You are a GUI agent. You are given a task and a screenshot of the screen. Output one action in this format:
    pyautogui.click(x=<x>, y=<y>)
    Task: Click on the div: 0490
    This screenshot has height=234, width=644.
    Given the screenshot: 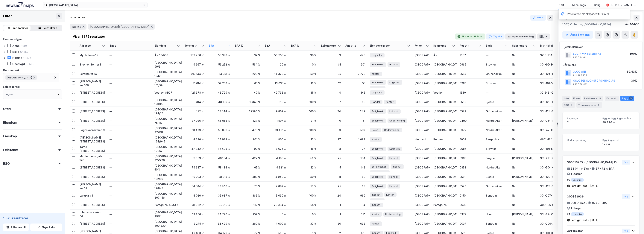 What is the action you would take?
    pyautogui.click(x=470, y=120)
    